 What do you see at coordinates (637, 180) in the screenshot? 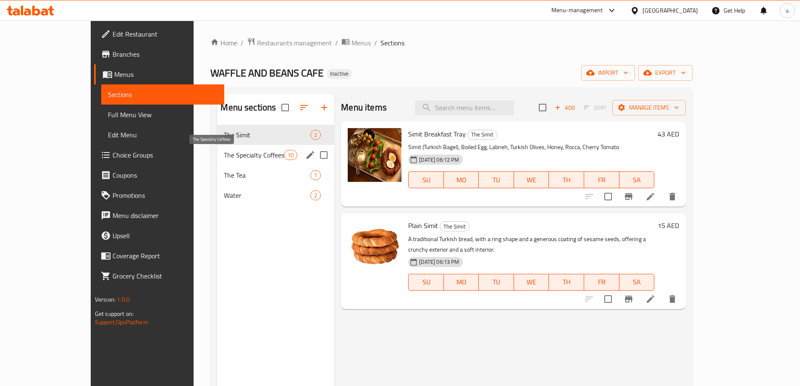
I see `button: SA` at bounding box center [637, 180].